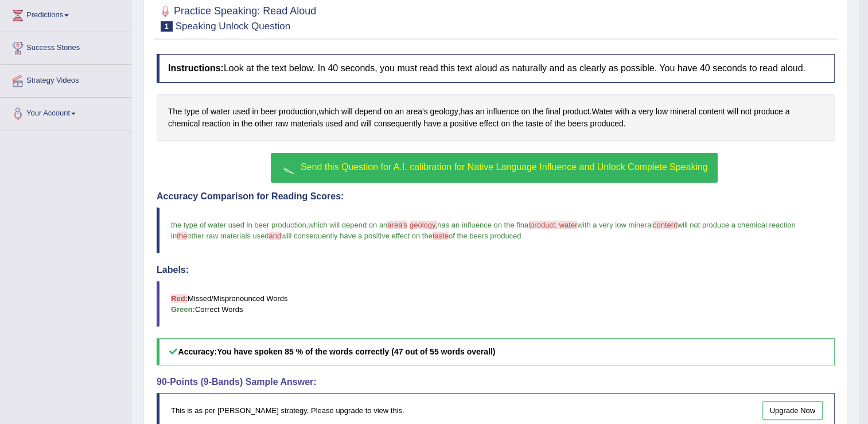 The height and width of the screenshot is (424, 868). Describe the element at coordinates (228, 236) in the screenshot. I see `span: other raw materials used` at that location.